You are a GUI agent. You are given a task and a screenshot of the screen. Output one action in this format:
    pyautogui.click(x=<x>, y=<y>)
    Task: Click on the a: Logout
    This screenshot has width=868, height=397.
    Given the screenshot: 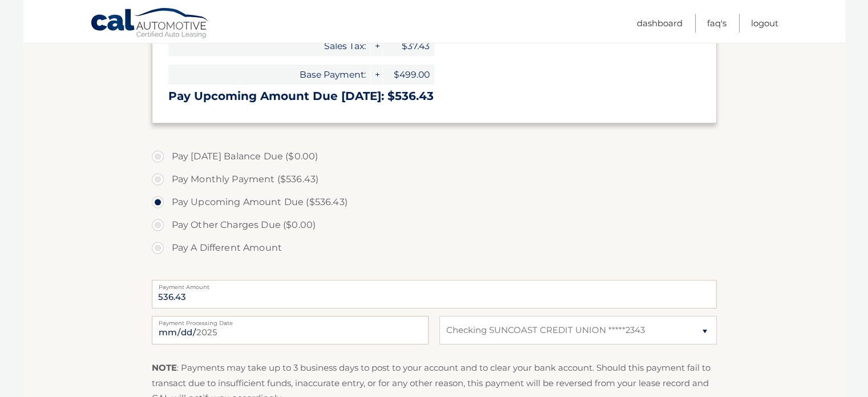 What is the action you would take?
    pyautogui.click(x=765, y=23)
    